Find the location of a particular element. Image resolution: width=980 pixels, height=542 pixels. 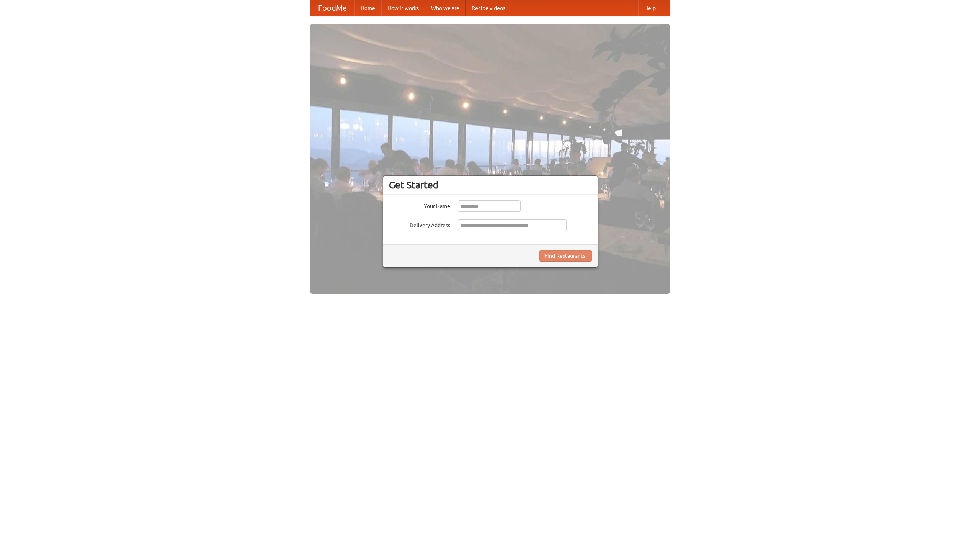

a: How it works is located at coordinates (403, 8).